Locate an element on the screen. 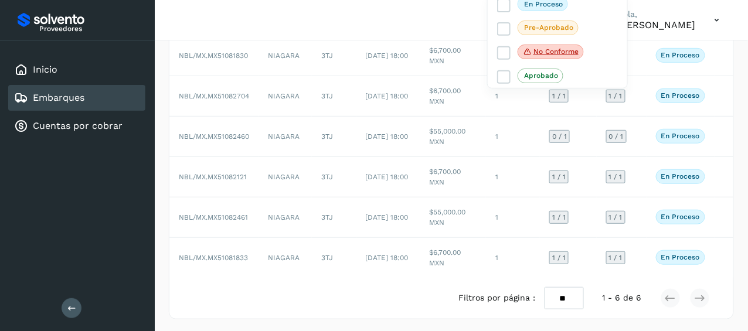  a: Cuentas por cobrar is located at coordinates (77, 125).